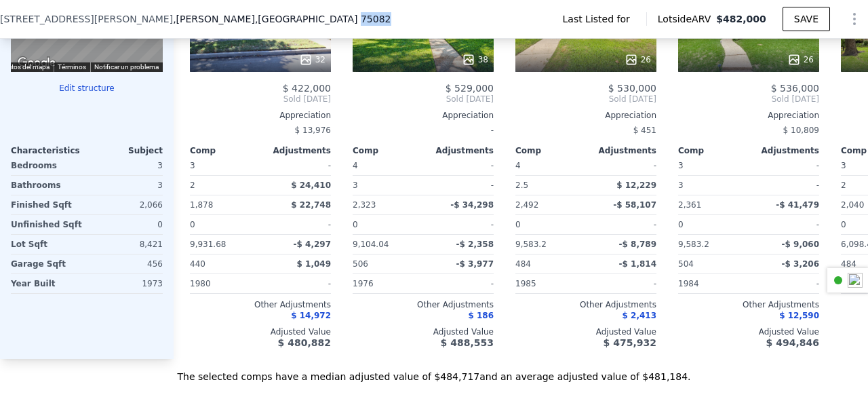 This screenshot has width=868, height=397. I want to click on div: Bathrooms, so click(48, 185).